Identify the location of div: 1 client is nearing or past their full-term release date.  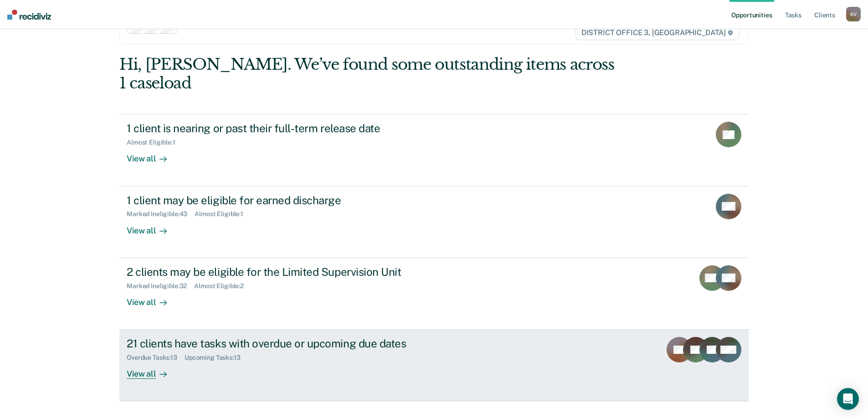
(287, 128).